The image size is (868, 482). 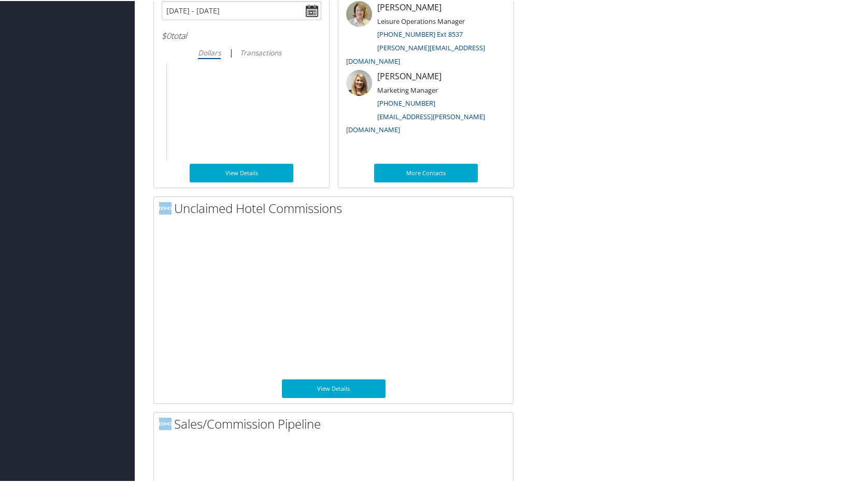 What do you see at coordinates (261, 51) in the screenshot?
I see `i: Transactions` at bounding box center [261, 51].